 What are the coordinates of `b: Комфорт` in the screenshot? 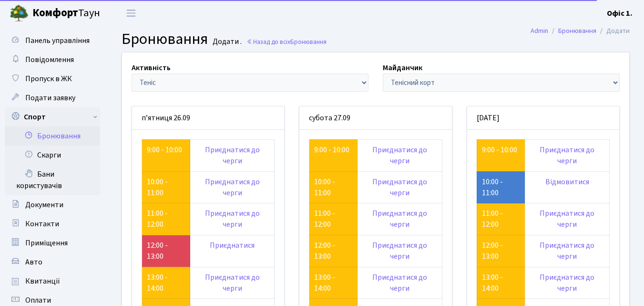 It's located at (55, 13).